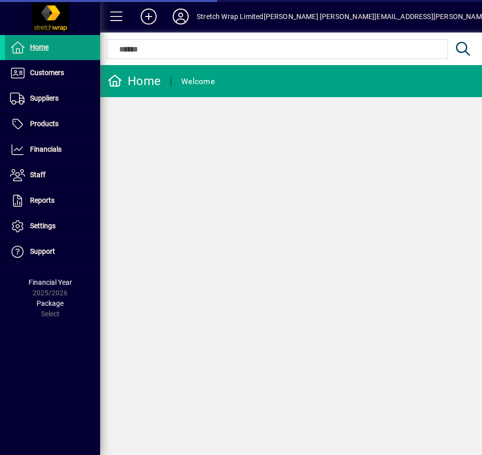  What do you see at coordinates (134, 81) in the screenshot?
I see `div: Home` at bounding box center [134, 81].